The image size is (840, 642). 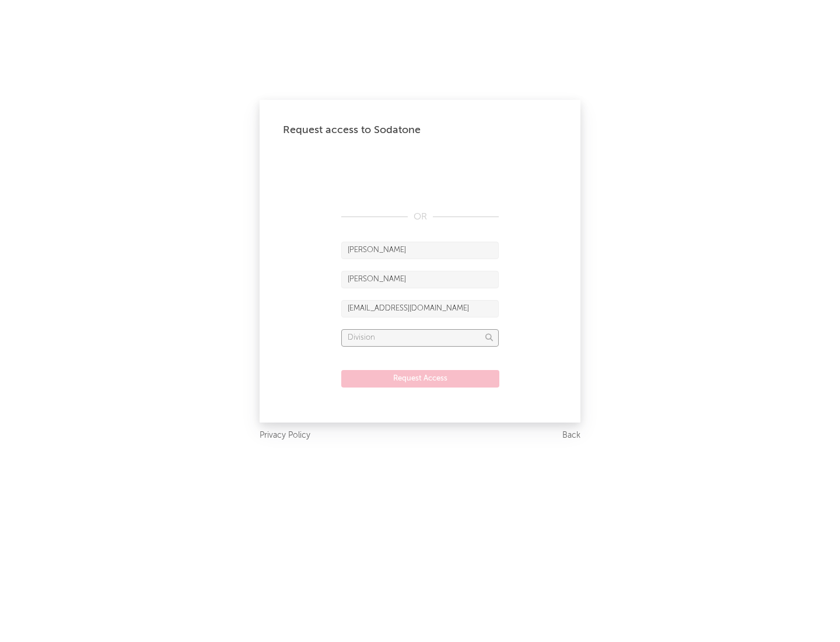 What do you see at coordinates (420, 217) in the screenshot?
I see `div: OR` at bounding box center [420, 217].